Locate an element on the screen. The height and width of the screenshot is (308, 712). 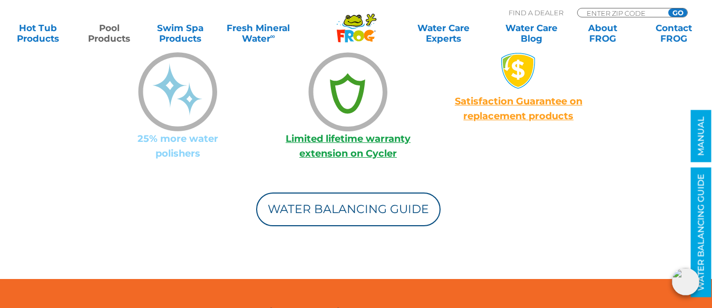
a: Hot TubProducts is located at coordinates (38, 33).